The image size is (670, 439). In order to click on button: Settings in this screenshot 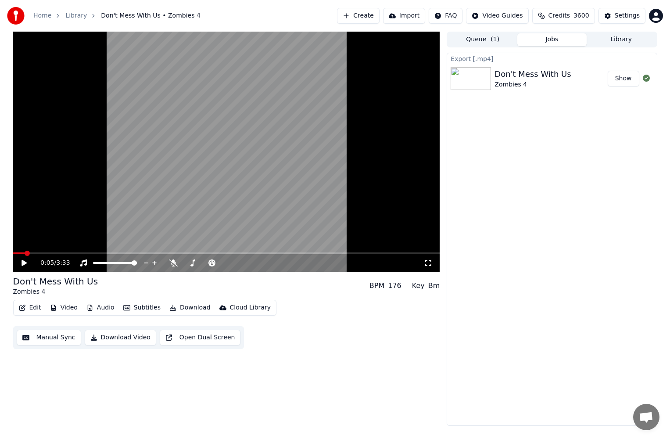, I will do `click(622, 16)`.